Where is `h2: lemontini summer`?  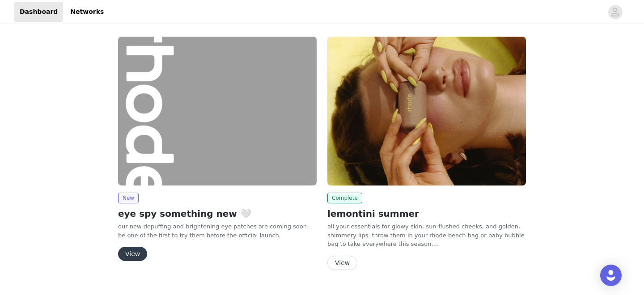
h2: lemontini summer is located at coordinates (427, 213).